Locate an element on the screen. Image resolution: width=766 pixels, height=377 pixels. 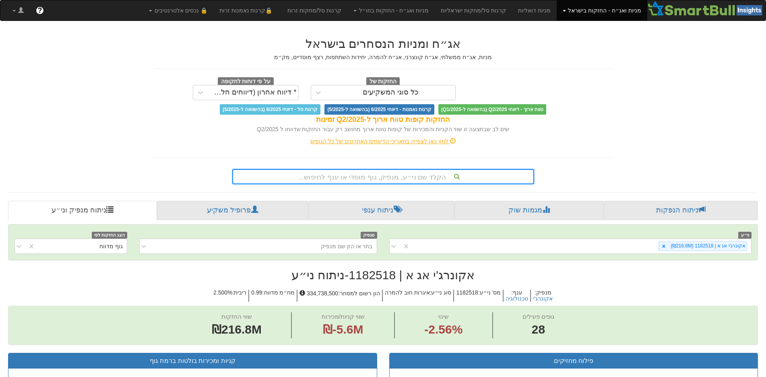
div: לחץ כאן לצפייה בתאריכי הדיווחים האחרונים של כל הגופים is located at coordinates (383, 141).